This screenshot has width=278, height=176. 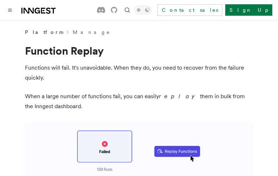 What do you see at coordinates (139, 51) in the screenshot?
I see `h1: Function Replay` at bounding box center [139, 51].